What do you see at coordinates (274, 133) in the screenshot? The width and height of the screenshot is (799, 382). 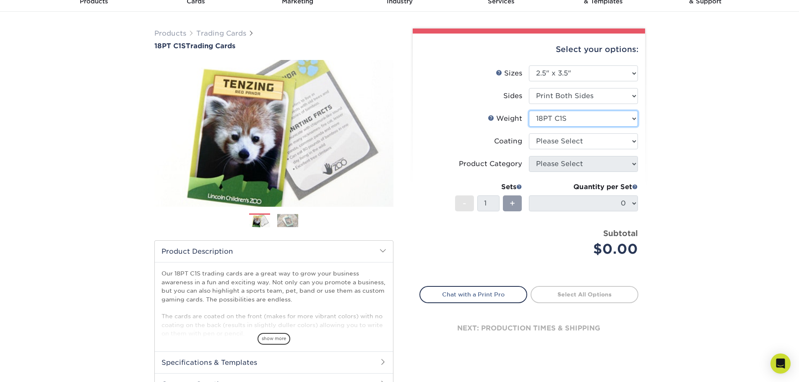 I see `img: 18PT C1S 01` at bounding box center [274, 133].